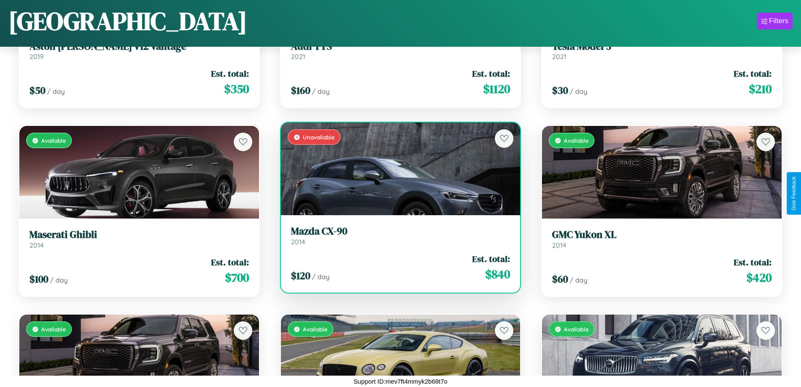 The image size is (801, 387). What do you see at coordinates (400, 381) in the screenshot?
I see `p: Support ID: mev7ft4mmyk2b68t7o` at bounding box center [400, 381].